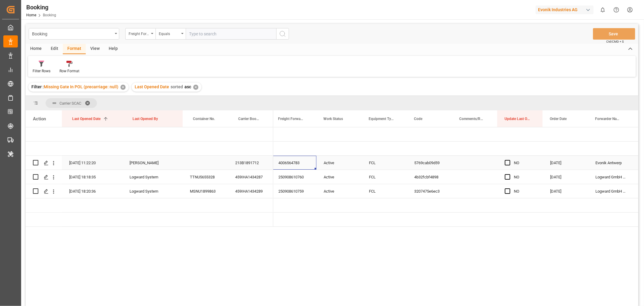 The width and height of the screenshot is (644, 306). Describe the element at coordinates (291, 119) in the screenshot. I see `span: Freight Forwarder's Reference No.` at that location.